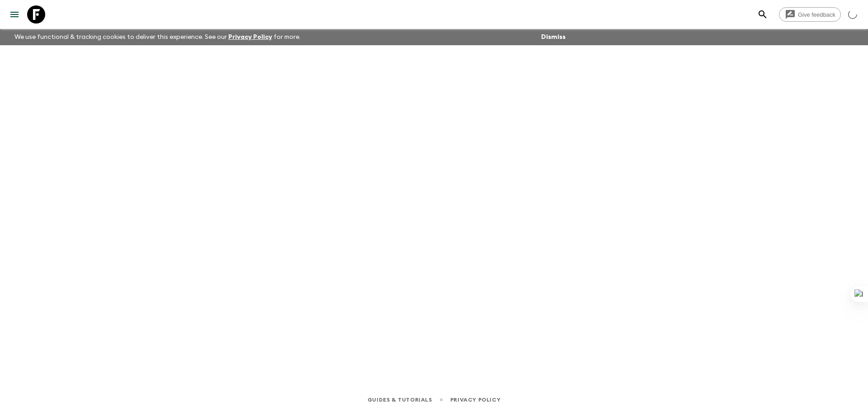  What do you see at coordinates (816, 15) in the screenshot?
I see `span: Give feedback` at bounding box center [816, 15].